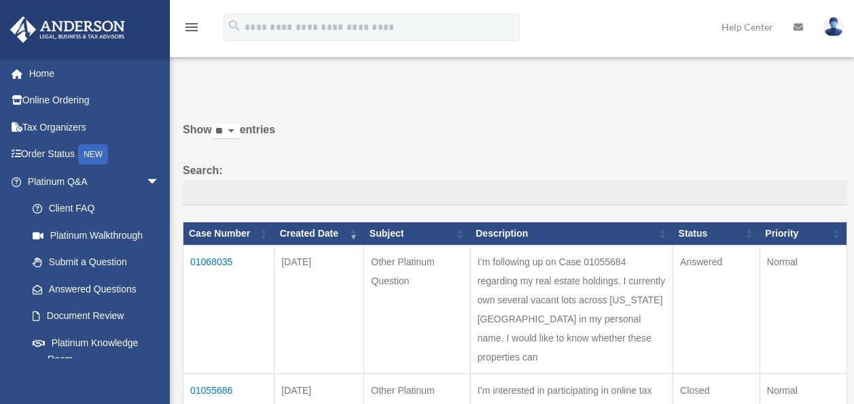 Image resolution: width=854 pixels, height=404 pixels. Describe the element at coordinates (803, 309) in the screenshot. I see `td: Normal` at that location.